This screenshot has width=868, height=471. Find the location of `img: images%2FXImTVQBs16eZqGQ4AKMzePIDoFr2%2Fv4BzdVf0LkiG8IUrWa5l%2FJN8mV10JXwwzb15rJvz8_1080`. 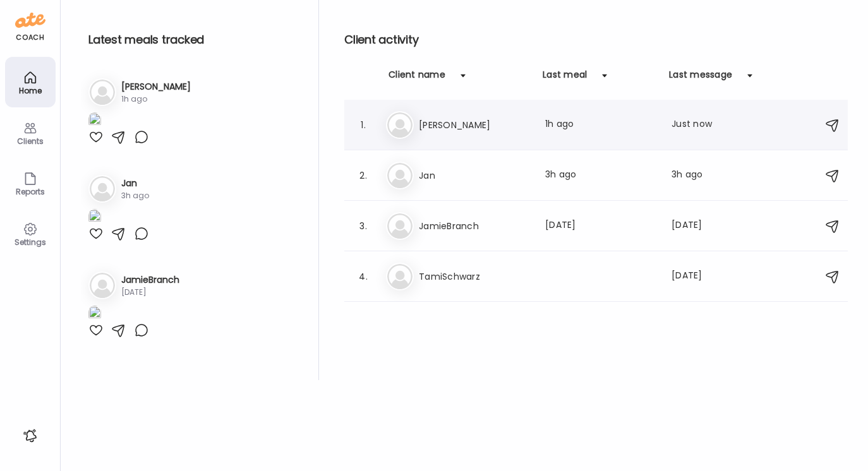

img: images%2FXImTVQBs16eZqGQ4AKMzePIDoFr2%2Fv4BzdVf0LkiG8IUrWa5l%2FJN8mV10JXwwzb15rJvz8_1080 is located at coordinates (95, 314).